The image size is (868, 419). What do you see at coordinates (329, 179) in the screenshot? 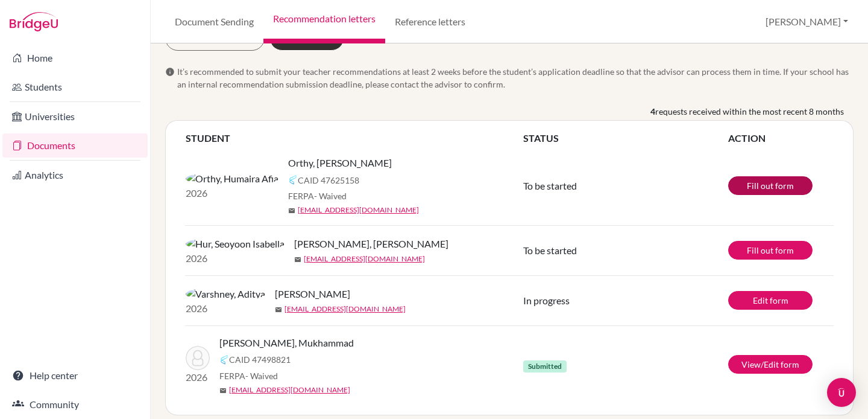
I see `span: CAID 47625158` at bounding box center [329, 179].